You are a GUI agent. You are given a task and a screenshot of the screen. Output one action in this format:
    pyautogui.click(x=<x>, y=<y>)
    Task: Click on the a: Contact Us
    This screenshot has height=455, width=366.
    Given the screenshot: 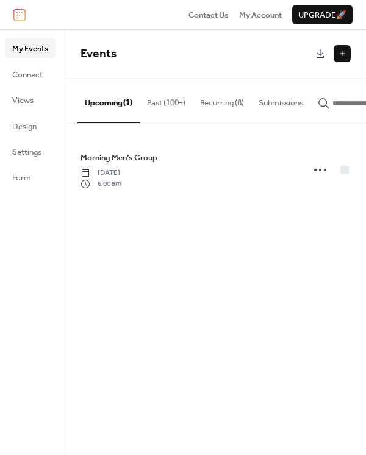 What is the action you would take?
    pyautogui.click(x=208, y=15)
    